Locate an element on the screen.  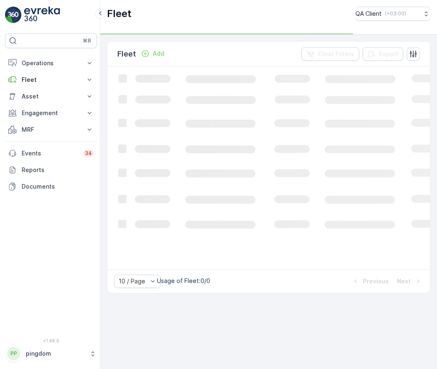
button: MRF is located at coordinates (51, 130).